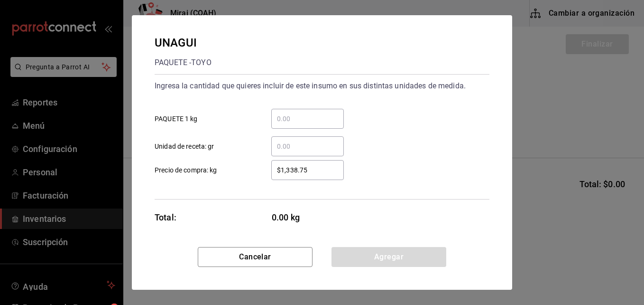 This screenshot has width=644, height=305. I want to click on div: UNAGUI, so click(183, 43).